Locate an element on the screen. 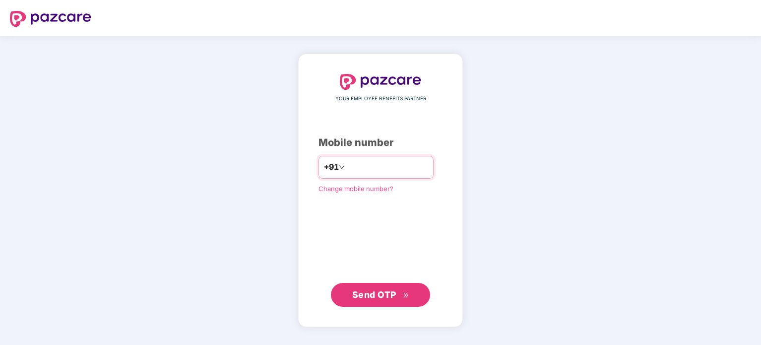 This screenshot has width=761, height=345. span: Change mobile number? is located at coordinates (356, 189).